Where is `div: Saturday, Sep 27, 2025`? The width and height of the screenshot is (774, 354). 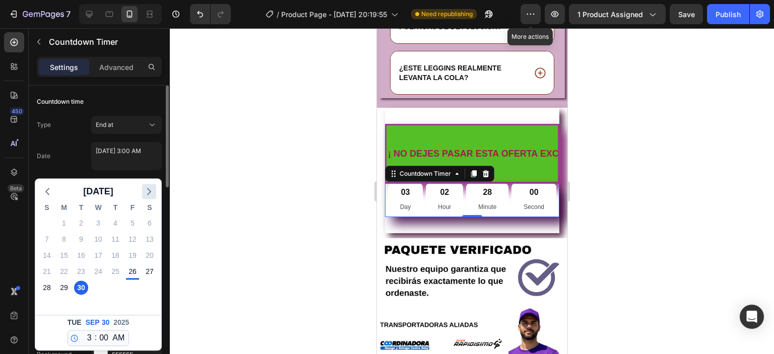
div: Saturday, Sep 27, 2025 is located at coordinates (150, 271).